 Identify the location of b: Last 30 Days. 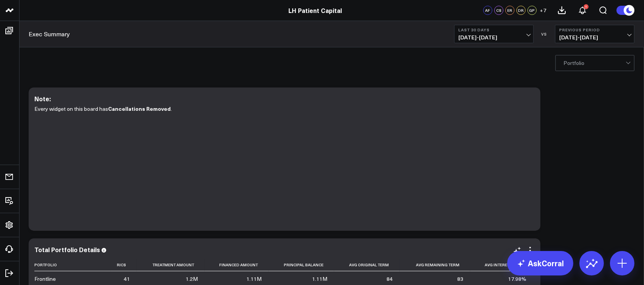
(494, 30).